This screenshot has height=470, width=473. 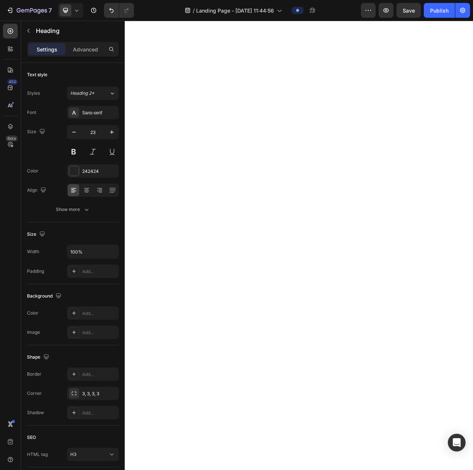 What do you see at coordinates (440, 10) in the screenshot?
I see `button: Publish` at bounding box center [440, 10].